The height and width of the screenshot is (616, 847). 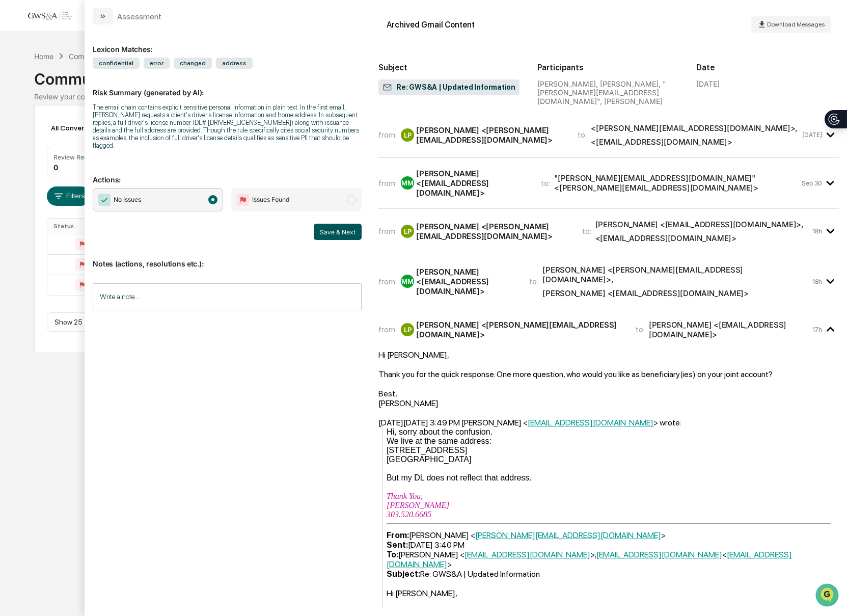 I want to click on div: Start new chat, so click(x=101, y=83).